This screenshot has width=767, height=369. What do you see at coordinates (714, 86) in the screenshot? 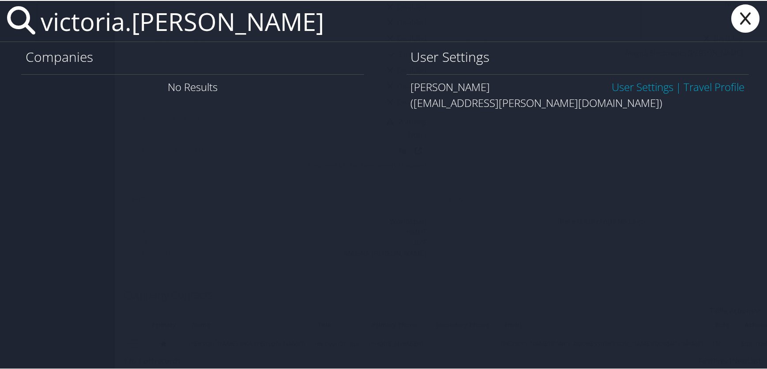
I see `a: View OBT Profile` at bounding box center [714, 86].